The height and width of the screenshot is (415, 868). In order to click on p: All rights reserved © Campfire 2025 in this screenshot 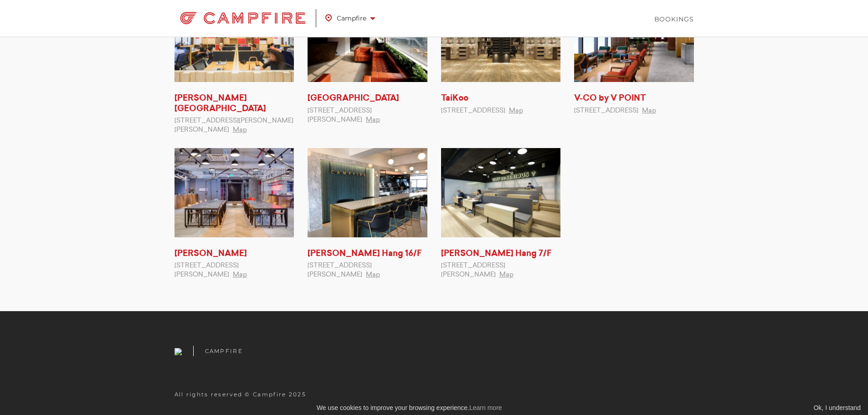, I will do `click(301, 394)`.